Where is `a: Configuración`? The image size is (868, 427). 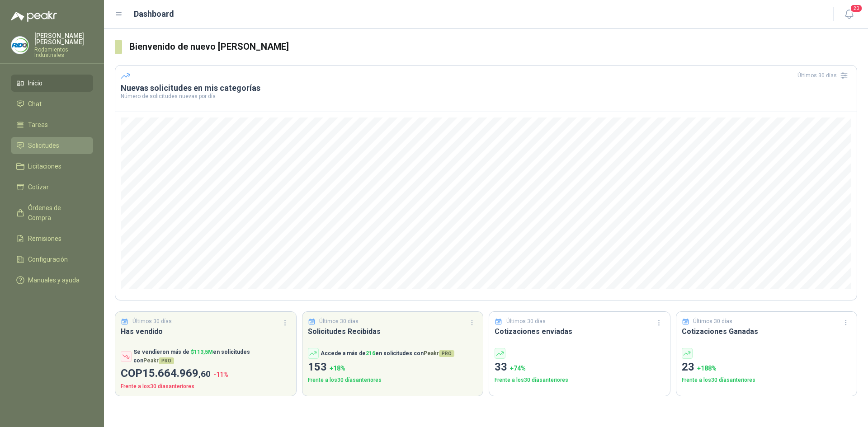
a: Configuración is located at coordinates (52, 259).